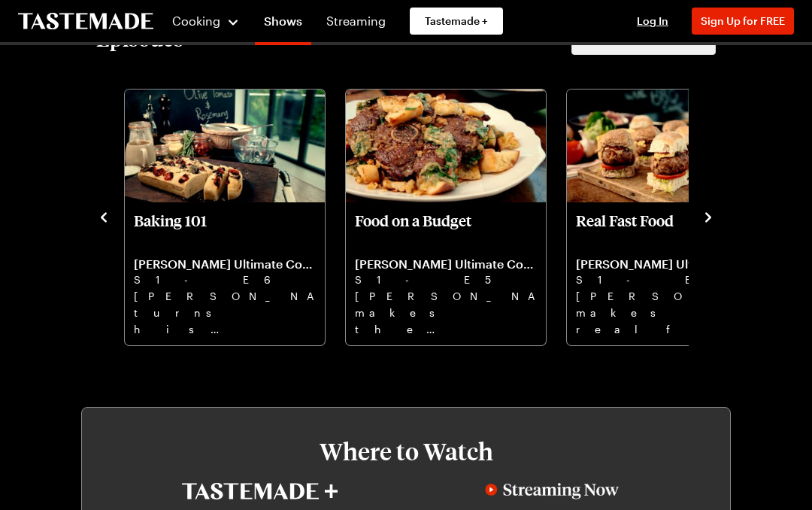  I want to click on button: Log In, so click(652, 21).